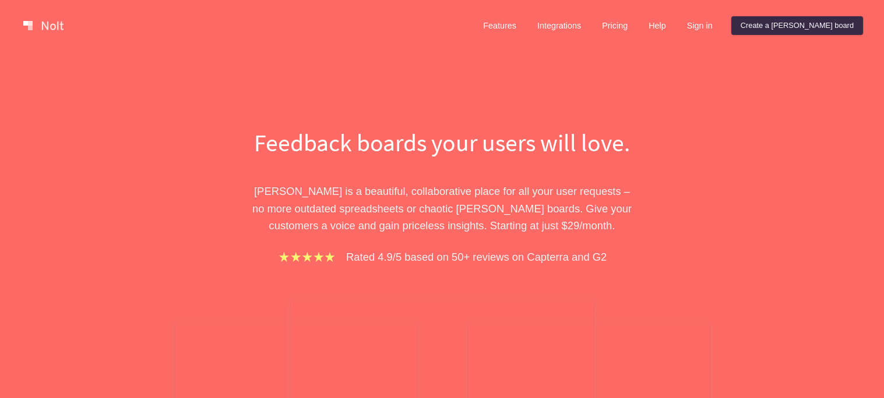  I want to click on a: Sign in, so click(700, 26).